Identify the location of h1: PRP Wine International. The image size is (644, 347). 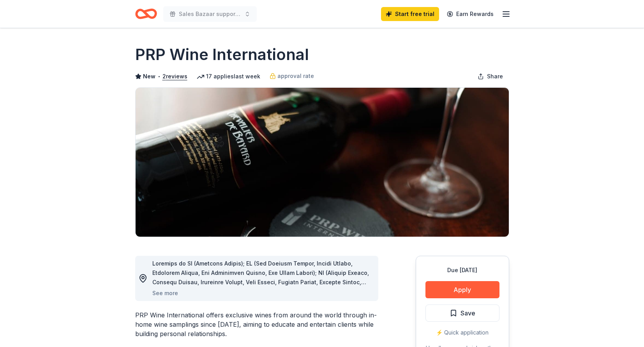
(222, 54).